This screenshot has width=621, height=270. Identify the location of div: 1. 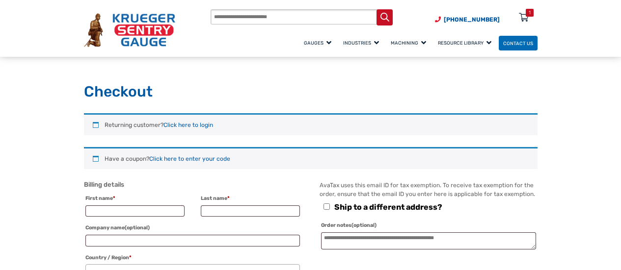
(529, 13).